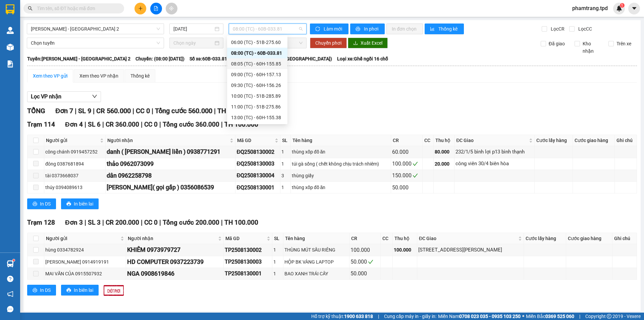 Image resolution: width=644 pixels, height=320 pixels. What do you see at coordinates (46, 96) in the screenshot?
I see `span: Lọc VP nhận` at bounding box center [46, 96].